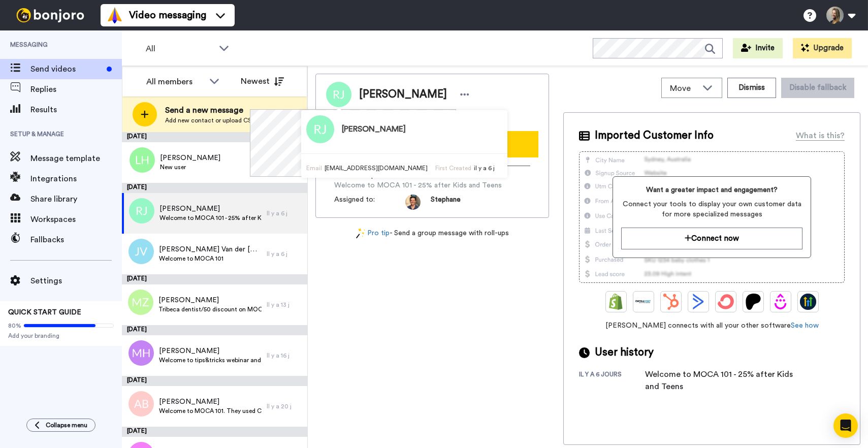 This screenshot has height=448, width=868. Describe the element at coordinates (612, 382) in the screenshot. I see `div: il y a 6 jours` at that location.